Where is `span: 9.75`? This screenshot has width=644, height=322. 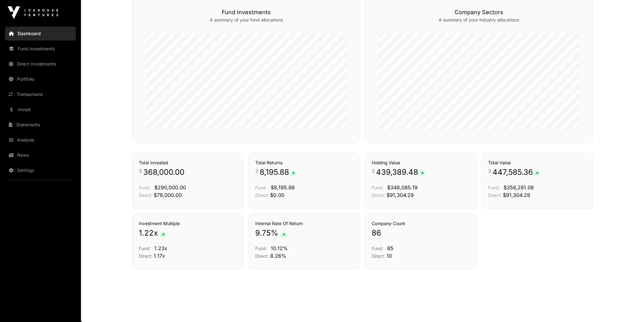 span: 9.75 is located at coordinates (263, 233).